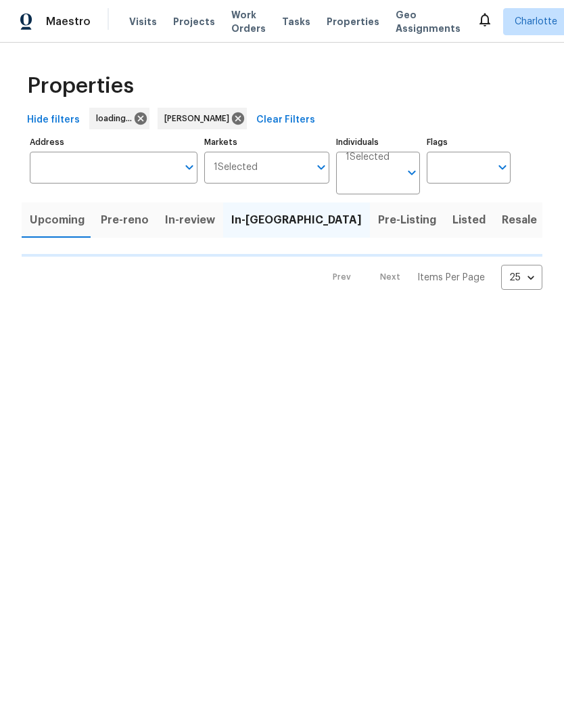 This screenshot has width=564, height=728. I want to click on span: Pre-reno, so click(124, 220).